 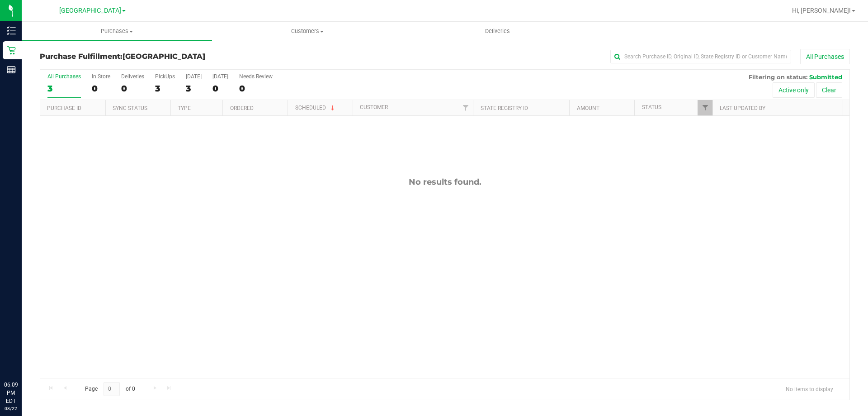 What do you see at coordinates (117, 31) in the screenshot?
I see `a: Purchases` at bounding box center [117, 31].